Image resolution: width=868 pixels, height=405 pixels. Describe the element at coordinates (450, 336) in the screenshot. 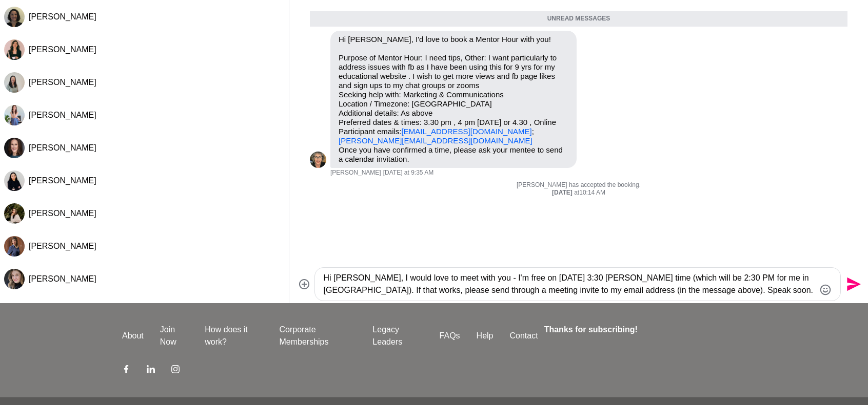

I see `a: FAQs` at that location.